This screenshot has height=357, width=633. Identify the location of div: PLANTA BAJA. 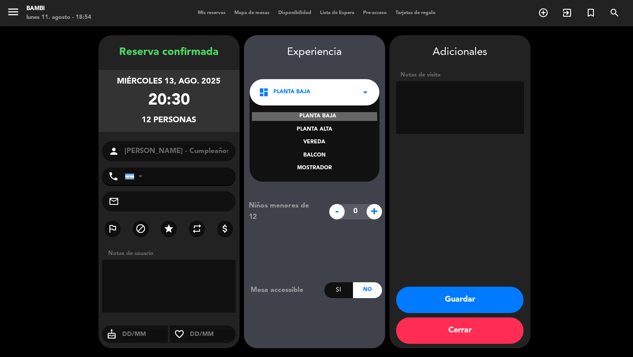
(314, 116).